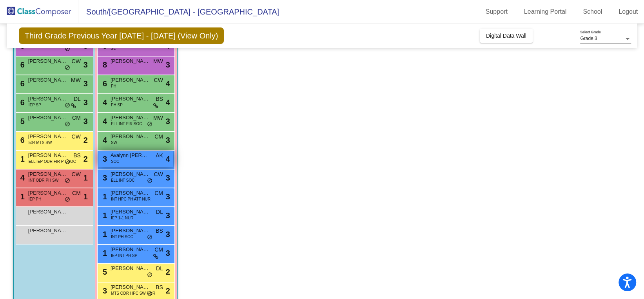 The image size is (644, 299). I want to click on span: IEP SP, so click(35, 105).